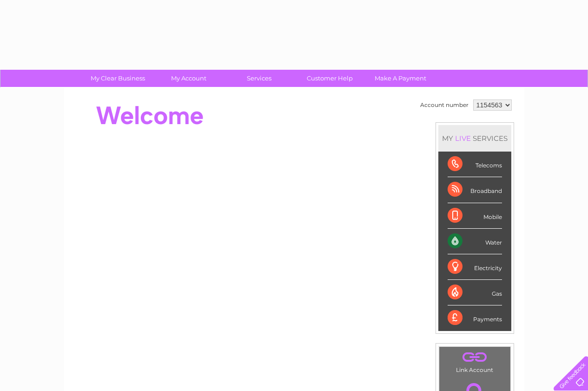 Image resolution: width=588 pixels, height=391 pixels. I want to click on div: MY SERVICES, so click(474, 138).